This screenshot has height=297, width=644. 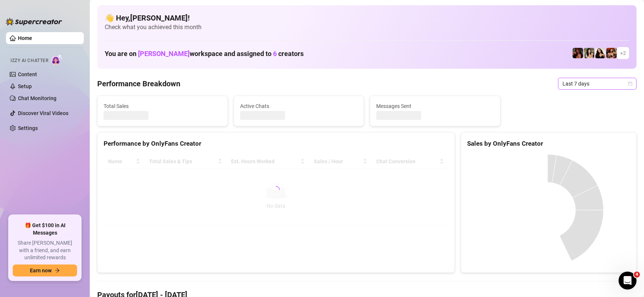 I want to click on a: Content, so click(x=27, y=74).